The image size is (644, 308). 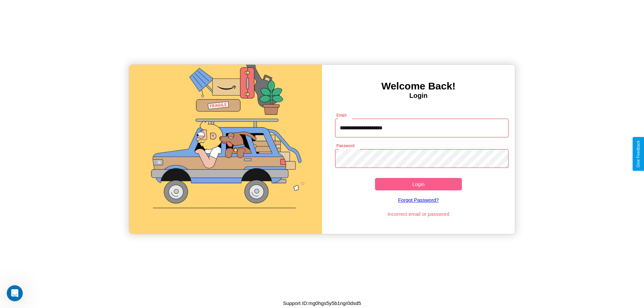 I want to click on p: Support ID: mg0hgs5y5b1ngr0dsd5, so click(x=322, y=303).